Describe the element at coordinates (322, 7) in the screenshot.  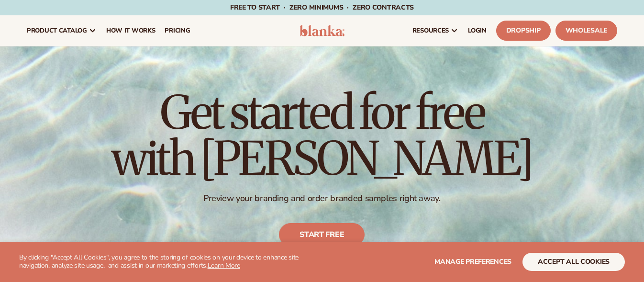
I see `span: Free to start · ZERO minimums · ZERO contracts` at that location.